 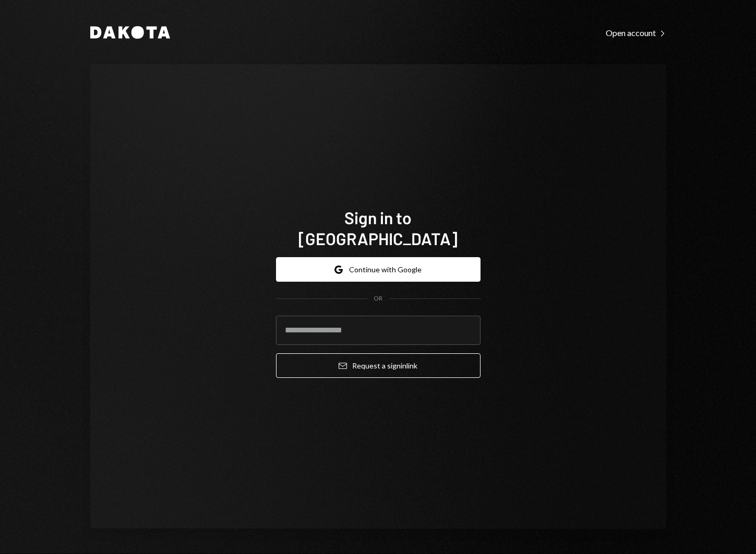 What do you see at coordinates (636, 33) in the screenshot?
I see `div: Open account` at bounding box center [636, 33].